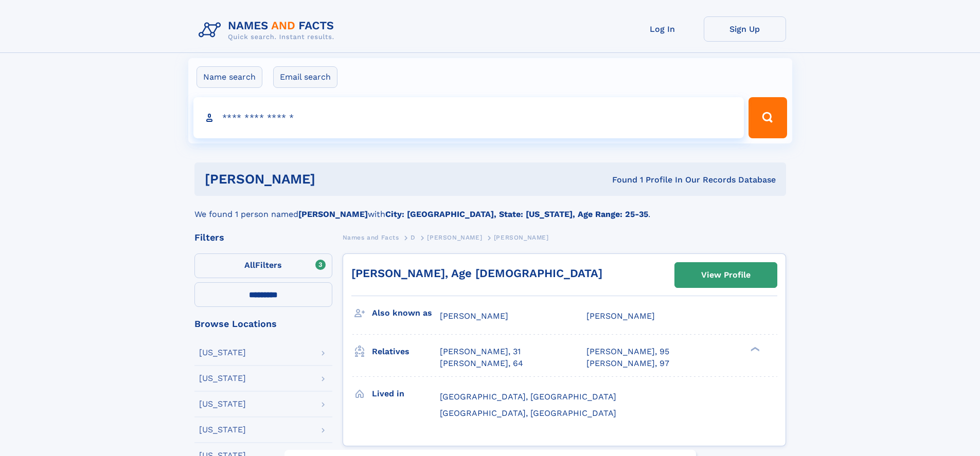  I want to click on div: Filters, so click(263, 238).